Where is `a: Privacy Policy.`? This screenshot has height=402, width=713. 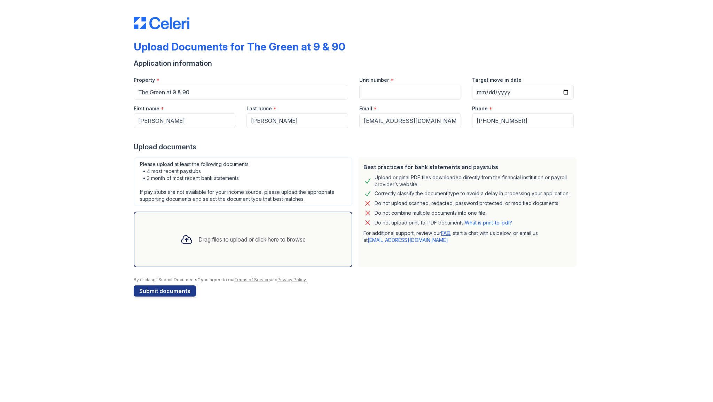
a: Privacy Policy. is located at coordinates (292, 280).